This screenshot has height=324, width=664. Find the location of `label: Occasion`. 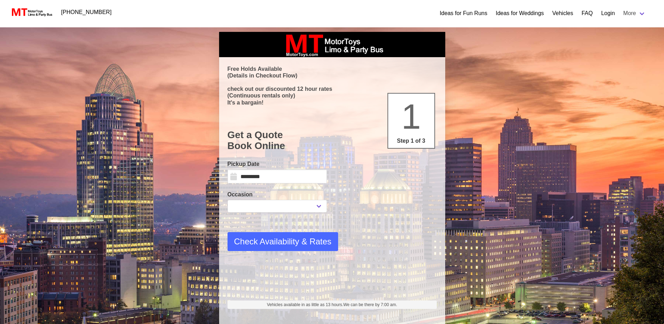

label: Occasion is located at coordinates (277, 194).